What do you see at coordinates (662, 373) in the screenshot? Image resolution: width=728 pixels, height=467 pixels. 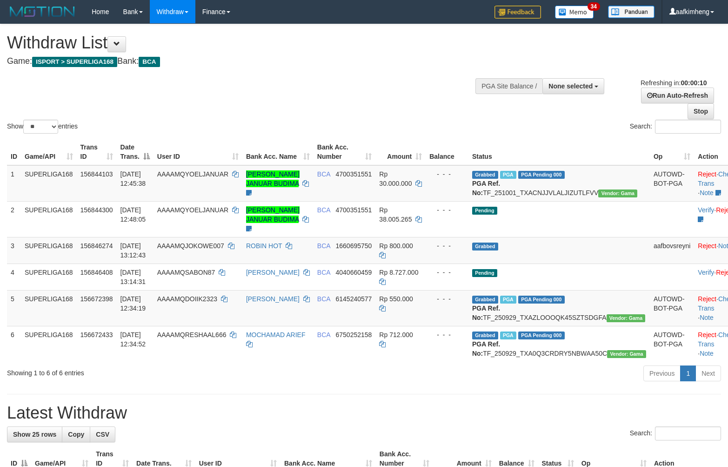 I see `a: Previous` at bounding box center [662, 373].